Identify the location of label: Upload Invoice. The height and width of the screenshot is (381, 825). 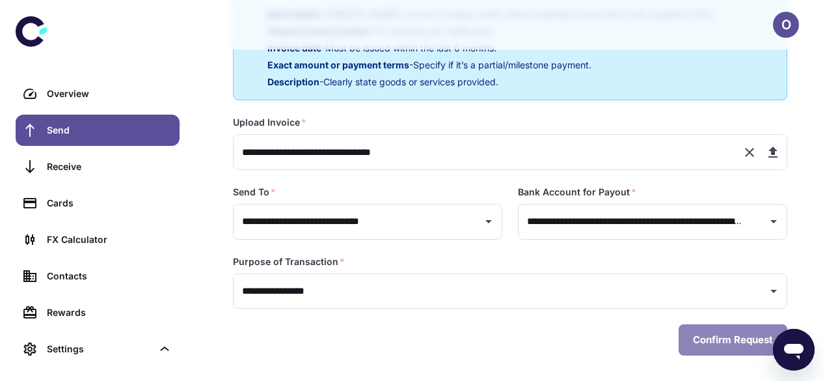
(269, 122).